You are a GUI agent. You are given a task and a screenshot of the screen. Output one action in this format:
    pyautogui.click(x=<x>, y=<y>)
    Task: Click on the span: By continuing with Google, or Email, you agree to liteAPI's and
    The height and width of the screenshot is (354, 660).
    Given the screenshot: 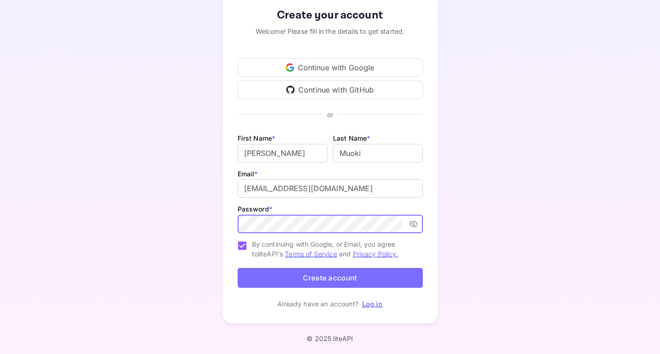 What is the action you would take?
    pyautogui.click(x=334, y=249)
    